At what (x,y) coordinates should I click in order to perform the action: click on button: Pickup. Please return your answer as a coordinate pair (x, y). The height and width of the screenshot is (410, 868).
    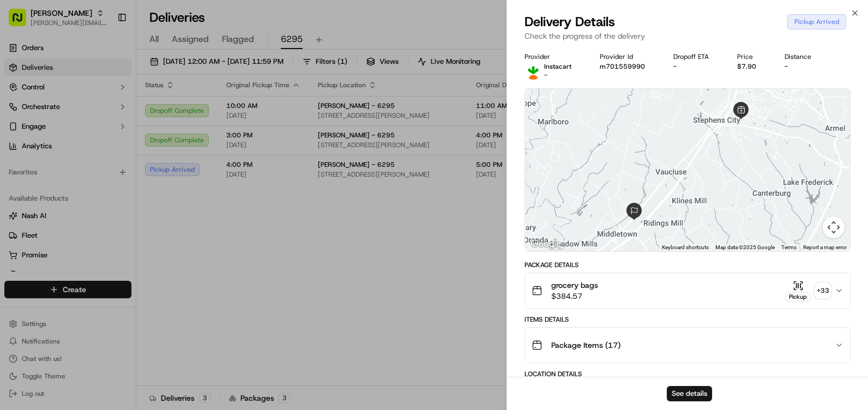
    Looking at the image, I should click on (797, 291).